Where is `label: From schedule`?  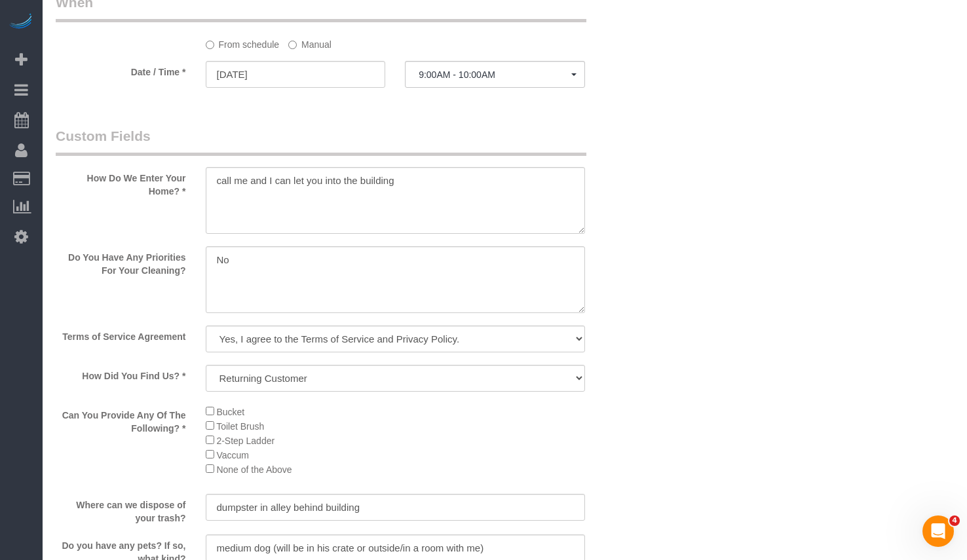
label: From schedule is located at coordinates (242, 42).